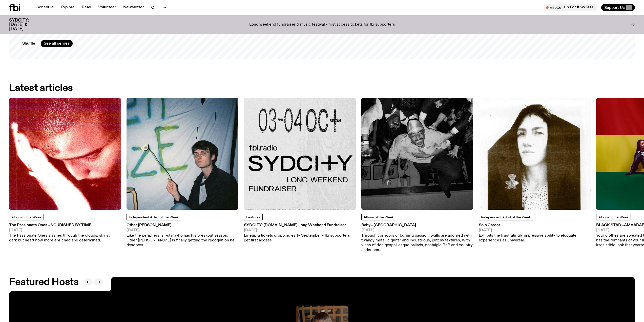  What do you see at coordinates (44, 282) in the screenshot?
I see `h2: Featured Hosts` at bounding box center [44, 282].